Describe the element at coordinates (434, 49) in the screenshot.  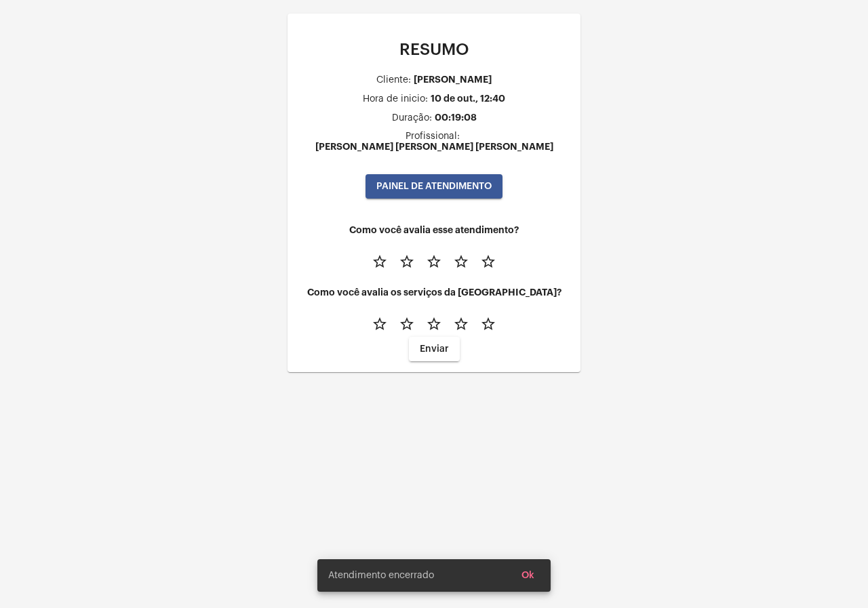
I see `p: RESUMO` at that location.